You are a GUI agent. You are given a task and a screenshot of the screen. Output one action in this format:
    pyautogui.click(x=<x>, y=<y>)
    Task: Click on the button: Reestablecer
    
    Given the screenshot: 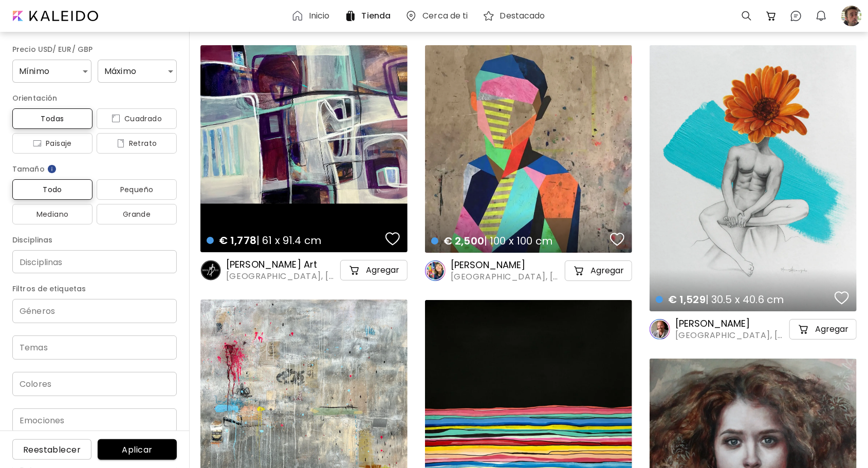 What is the action you would take?
    pyautogui.click(x=52, y=450)
    